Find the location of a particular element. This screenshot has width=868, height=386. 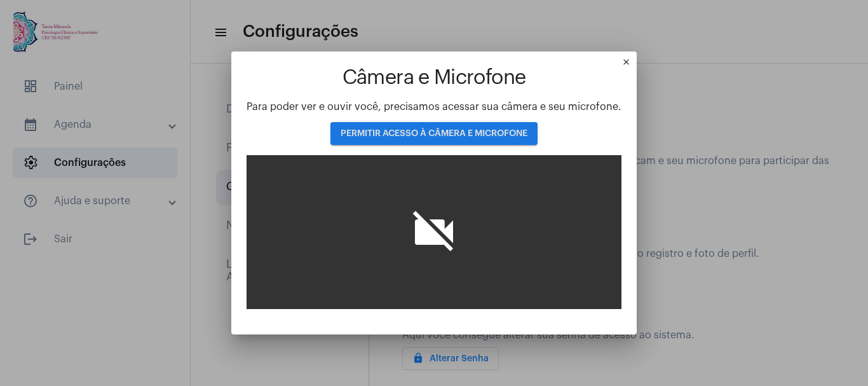

span: PERMITIR ACESSO À CÂMERA E MICROFONE is located at coordinates (434, 134).